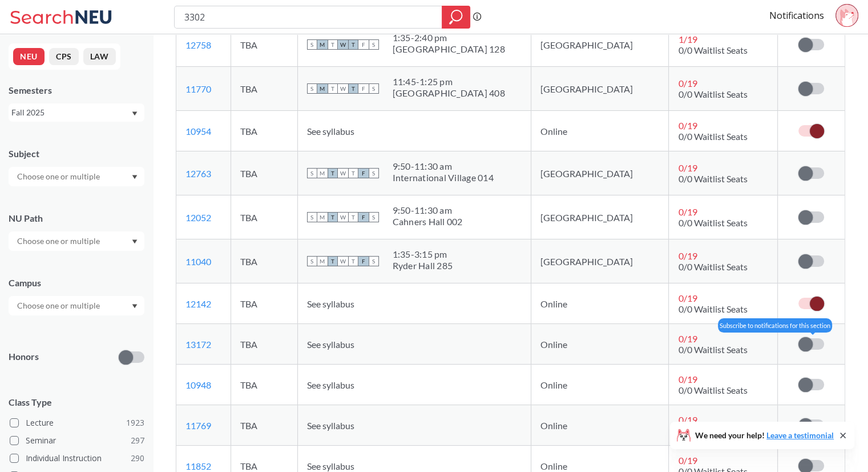 The height and width of the screenshot is (472, 868). Describe the element at coordinates (449, 82) in the screenshot. I see `div: 11:45 - 1:25 pm` at that location.